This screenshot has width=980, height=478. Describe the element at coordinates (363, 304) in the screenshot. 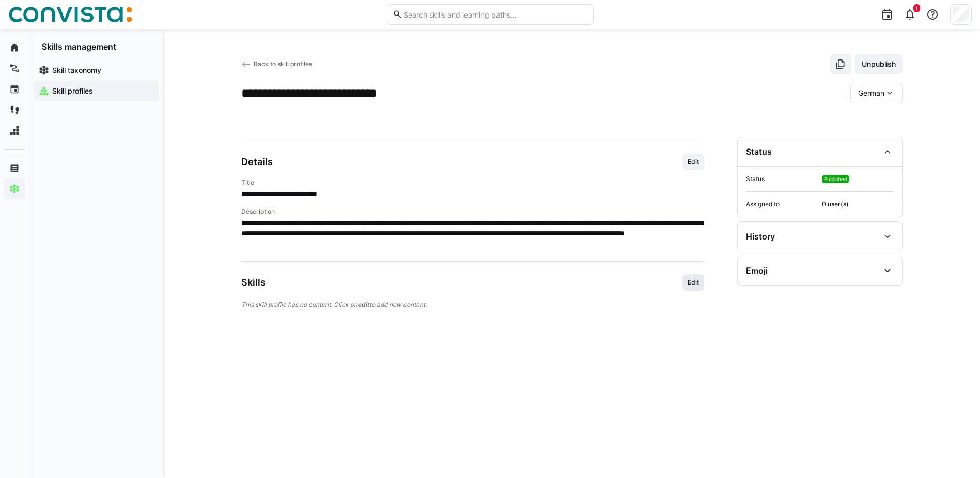

I see `strong: edit` at that location.